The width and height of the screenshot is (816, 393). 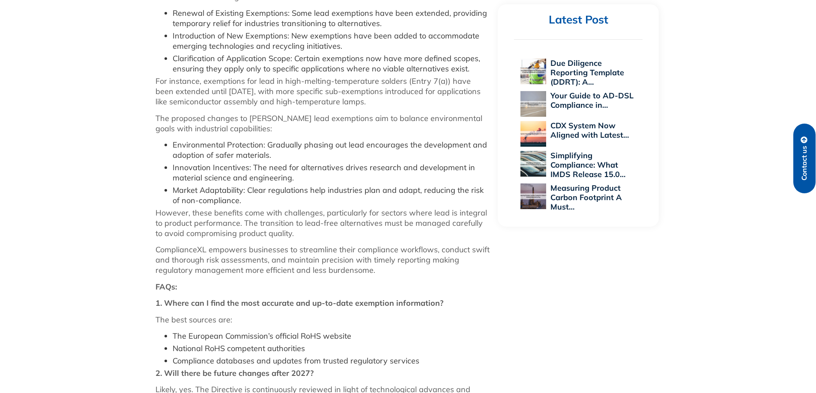 What do you see at coordinates (322, 260) in the screenshot?
I see `p: ComplianceXL empowers businesses to streamline their compliance workflows, conduct swift and thor...` at bounding box center [322, 260].